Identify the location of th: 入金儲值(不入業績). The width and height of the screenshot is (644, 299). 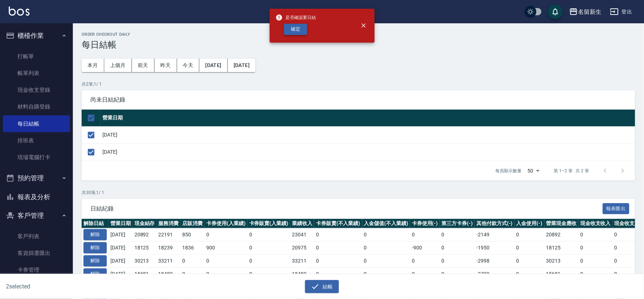
(387, 224).